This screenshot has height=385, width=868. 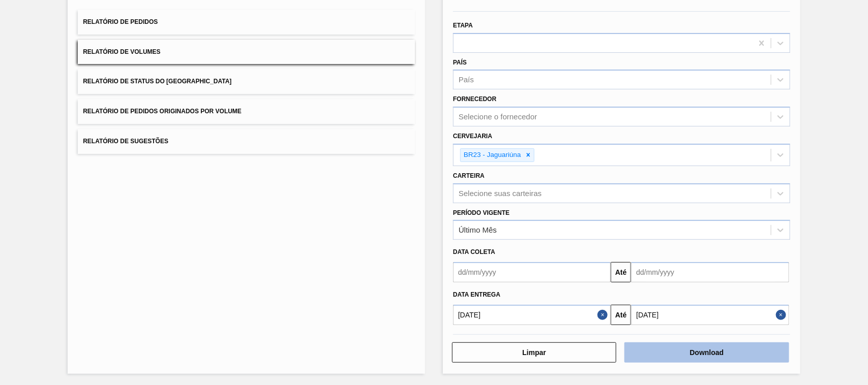 What do you see at coordinates (121, 52) in the screenshot?
I see `span: Relatório de Volumes` at bounding box center [121, 52].